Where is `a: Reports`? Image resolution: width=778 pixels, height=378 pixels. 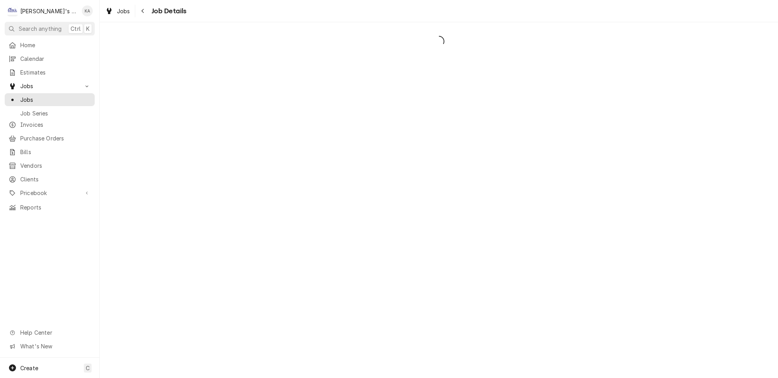 a: Reports is located at coordinates (49, 207).